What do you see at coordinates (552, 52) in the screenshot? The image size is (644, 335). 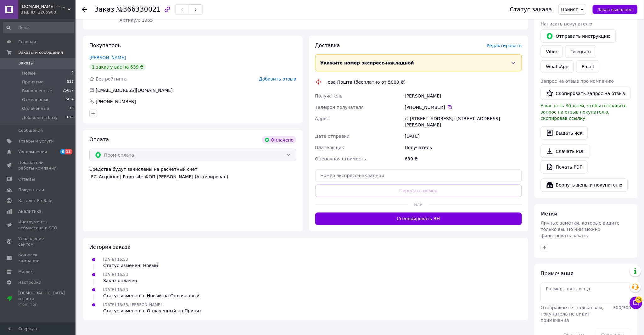 I see `a: Viber` at bounding box center [552, 52].